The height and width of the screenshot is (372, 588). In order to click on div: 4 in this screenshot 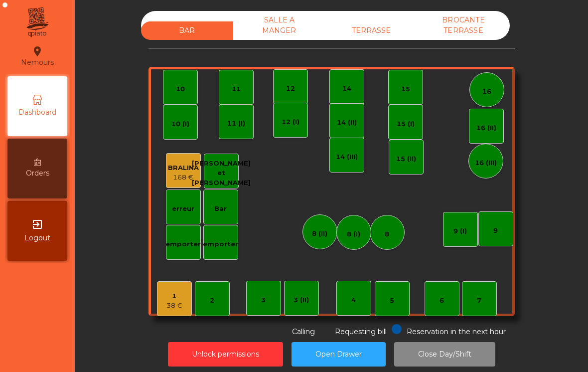, I will do `click(354, 300)`.